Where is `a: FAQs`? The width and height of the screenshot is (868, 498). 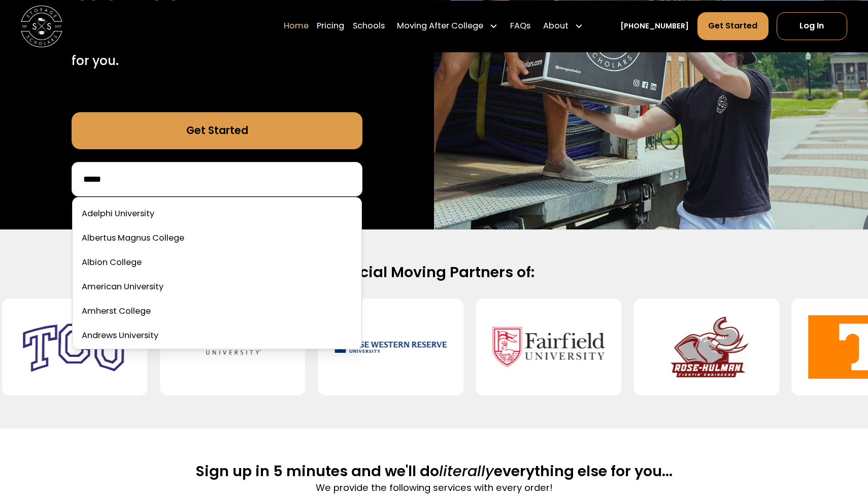 a: FAQs is located at coordinates (520, 26).